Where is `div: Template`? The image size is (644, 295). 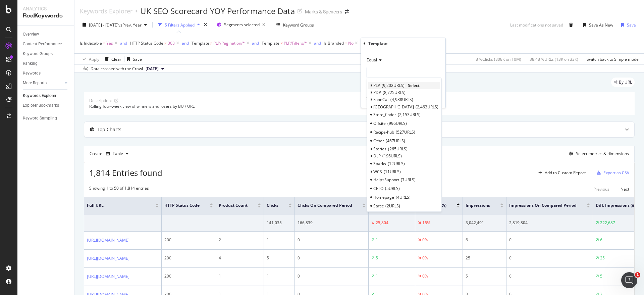
div: Template is located at coordinates (378, 43).